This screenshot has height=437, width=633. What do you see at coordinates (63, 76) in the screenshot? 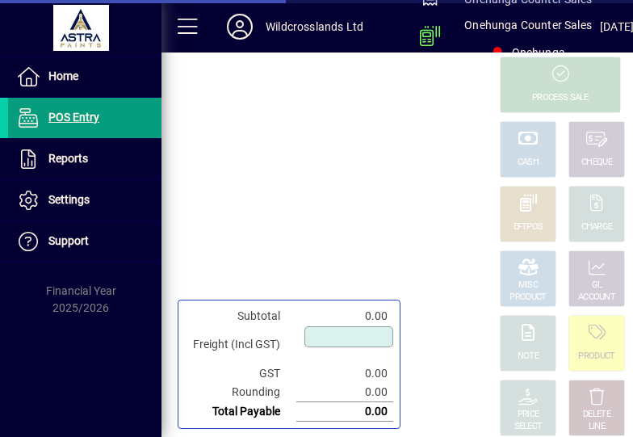
I see `span: Home` at bounding box center [63, 76].